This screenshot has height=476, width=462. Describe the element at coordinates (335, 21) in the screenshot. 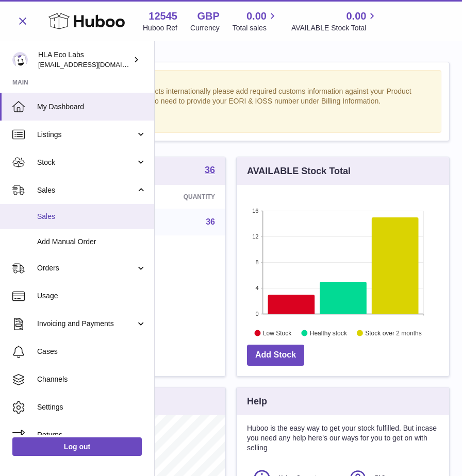

I see `a: 0.00 AVAILABLE Stock Total` at that location.